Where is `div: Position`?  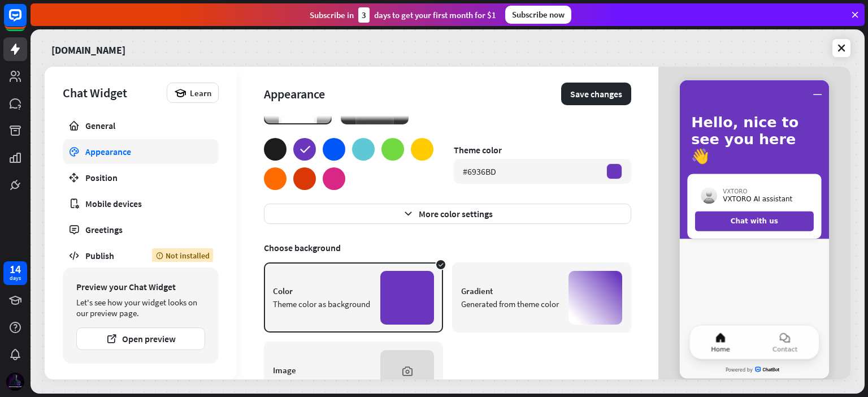 div: Position is located at coordinates (141, 178).